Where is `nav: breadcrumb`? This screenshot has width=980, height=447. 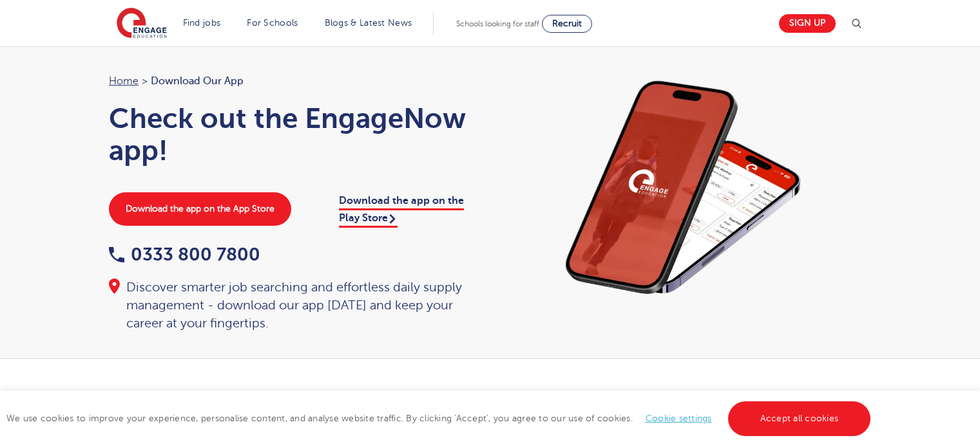
nav: breadcrumb is located at coordinates (293, 81).